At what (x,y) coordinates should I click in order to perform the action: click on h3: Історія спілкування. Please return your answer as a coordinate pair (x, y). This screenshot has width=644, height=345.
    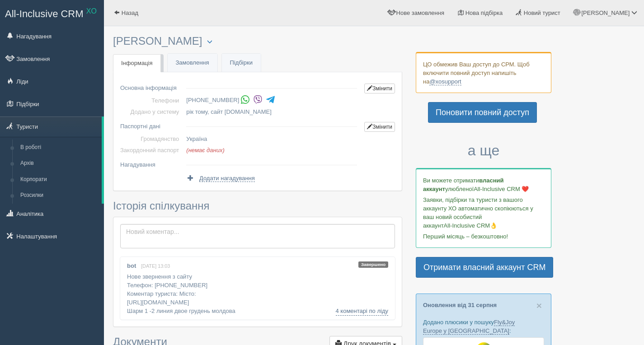
    Looking at the image, I should click on (258, 206).